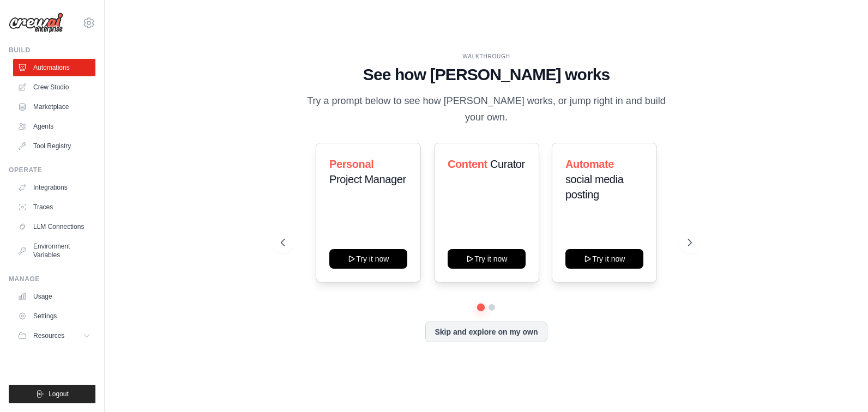 Image resolution: width=868 pixels, height=412 pixels. I want to click on span: Logout, so click(58, 394).